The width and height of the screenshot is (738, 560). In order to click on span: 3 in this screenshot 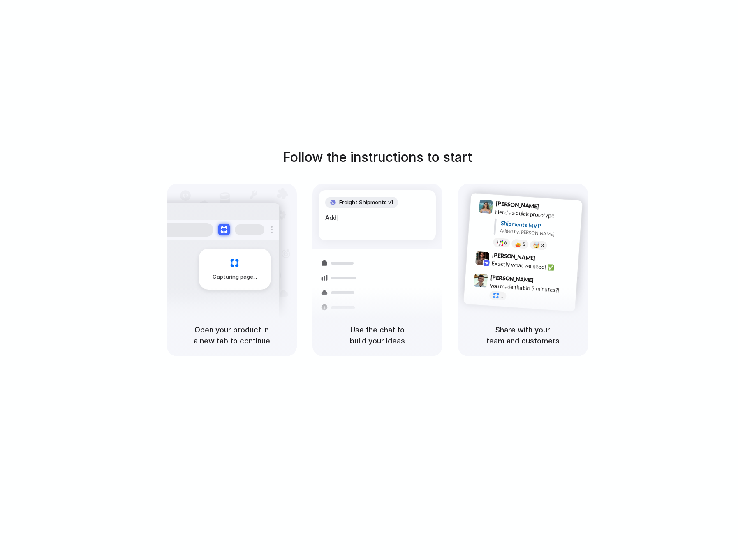, I will do `click(542, 245)`.